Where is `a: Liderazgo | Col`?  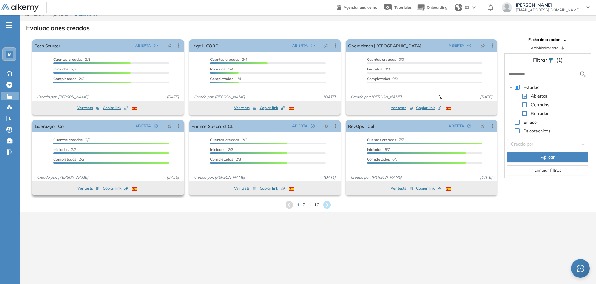
a: Liderazgo | Col is located at coordinates (49, 126).